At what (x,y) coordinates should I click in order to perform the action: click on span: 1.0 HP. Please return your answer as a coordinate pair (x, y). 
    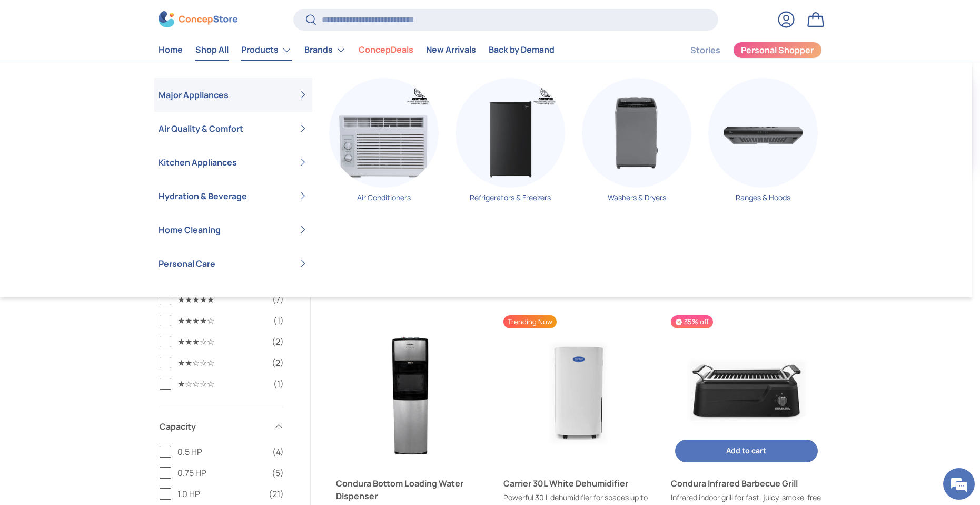
    Looking at the image, I should click on (220, 494).